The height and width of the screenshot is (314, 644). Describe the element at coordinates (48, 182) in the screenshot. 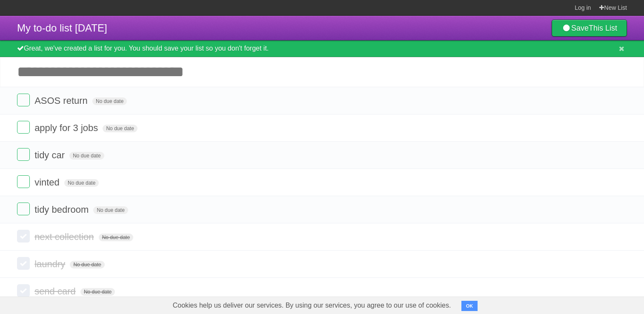

I see `span: vinted` at that location.